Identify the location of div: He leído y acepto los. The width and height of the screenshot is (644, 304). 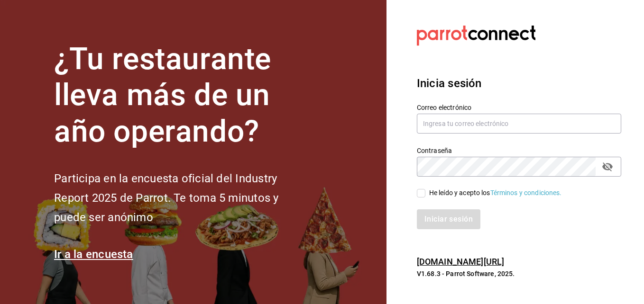
(496, 193).